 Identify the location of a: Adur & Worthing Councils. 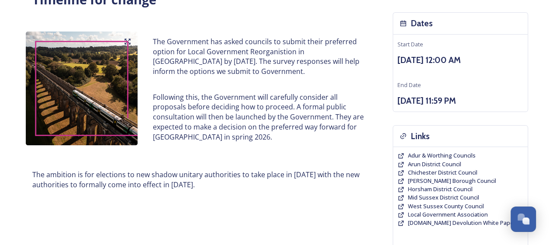
(442, 155).